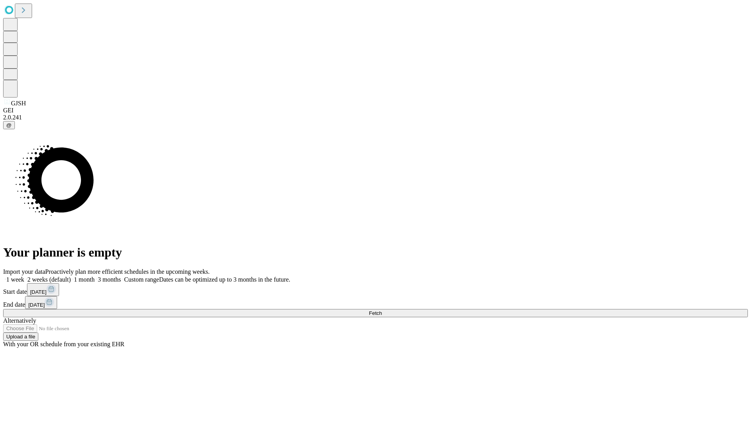 The width and height of the screenshot is (751, 423). What do you see at coordinates (20, 320) in the screenshot?
I see `span: Alternatively` at bounding box center [20, 320].